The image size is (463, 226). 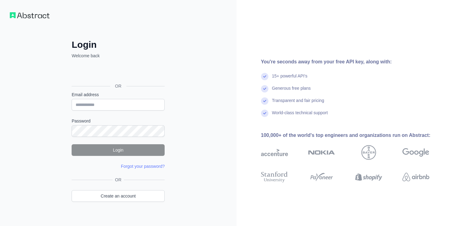 I want to click on img: airbnb, so click(x=416, y=177).